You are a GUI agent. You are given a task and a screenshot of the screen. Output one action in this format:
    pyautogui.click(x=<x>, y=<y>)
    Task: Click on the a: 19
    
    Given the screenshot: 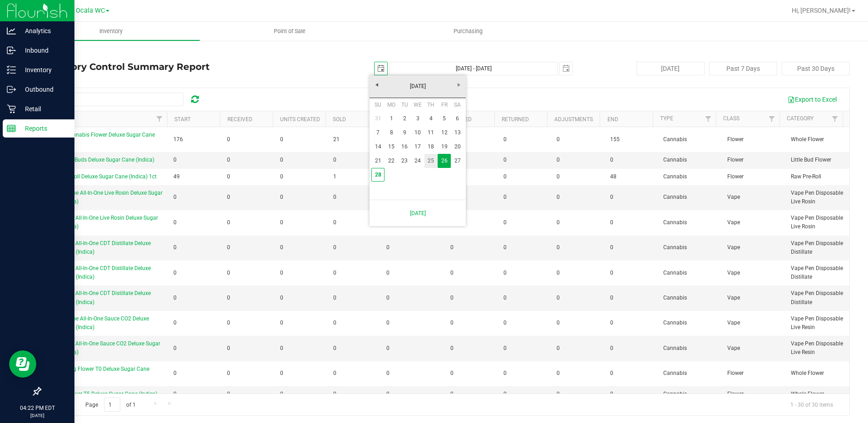 What is the action you would take?
    pyautogui.click(x=444, y=147)
    